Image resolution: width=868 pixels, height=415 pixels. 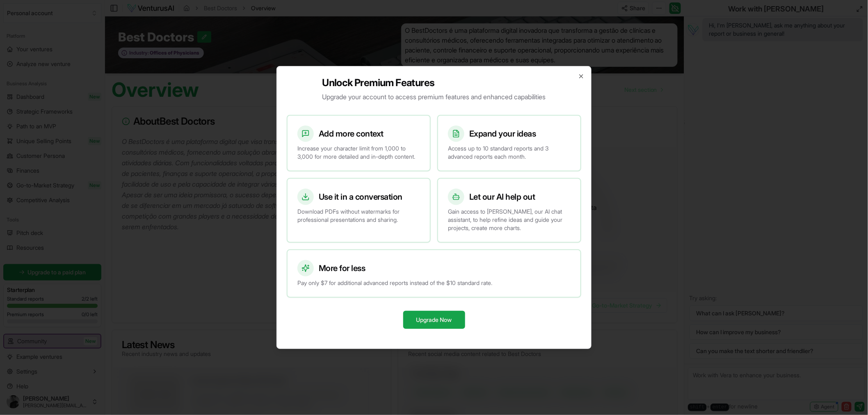 What do you see at coordinates (358, 153) in the screenshot?
I see `p: Increase your character limit from 1,000 to 3,000 for more detailed and in-depth content.` at bounding box center [358, 153].